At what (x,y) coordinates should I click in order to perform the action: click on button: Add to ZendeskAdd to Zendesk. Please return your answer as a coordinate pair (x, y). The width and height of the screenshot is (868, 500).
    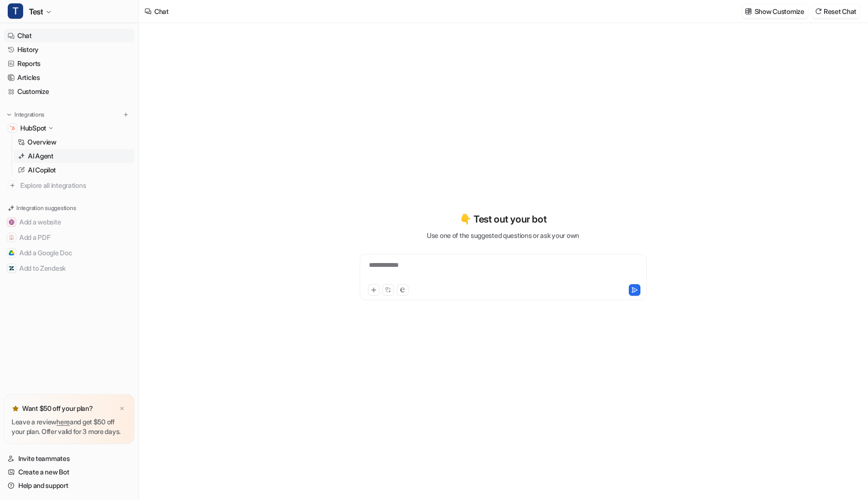
    Looking at the image, I should click on (69, 269).